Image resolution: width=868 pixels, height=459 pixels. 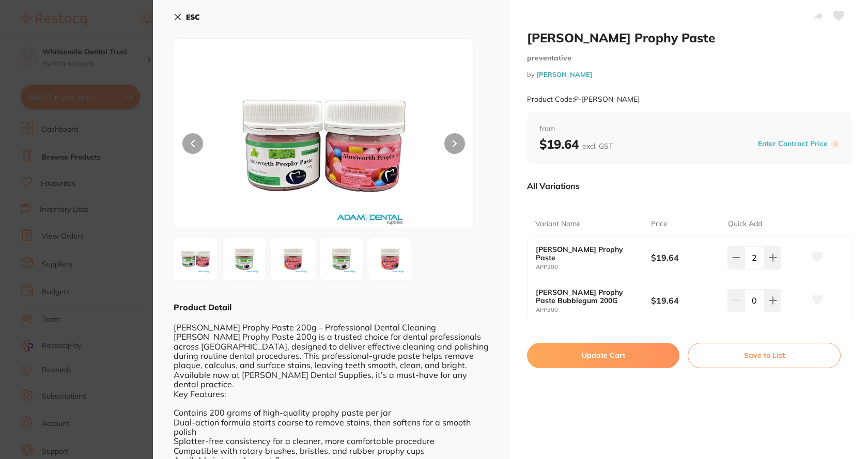 I want to click on button: Enter Contract Price, so click(x=793, y=143).